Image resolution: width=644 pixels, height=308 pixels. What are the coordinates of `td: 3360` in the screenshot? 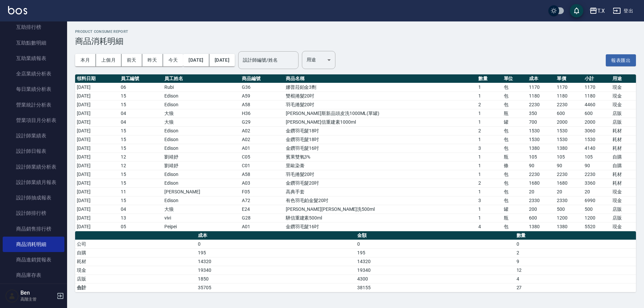 It's located at (596, 183).